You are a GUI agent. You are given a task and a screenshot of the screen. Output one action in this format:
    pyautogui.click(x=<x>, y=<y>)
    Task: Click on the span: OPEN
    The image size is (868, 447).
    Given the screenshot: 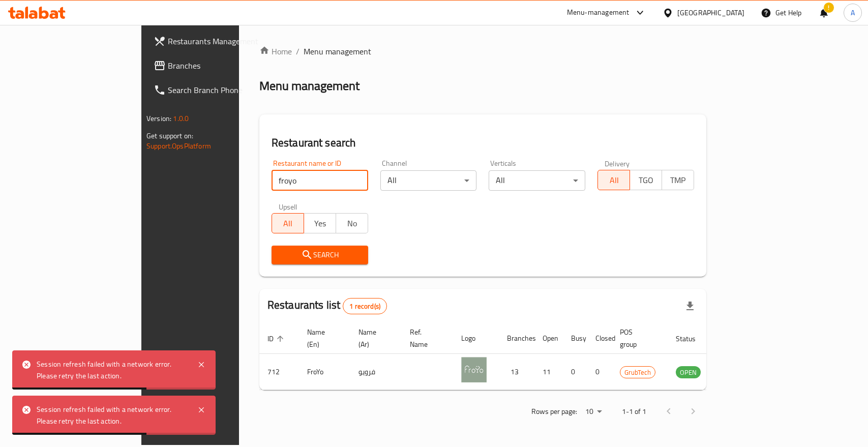 What is the action you would take?
    pyautogui.click(x=688, y=372)
    